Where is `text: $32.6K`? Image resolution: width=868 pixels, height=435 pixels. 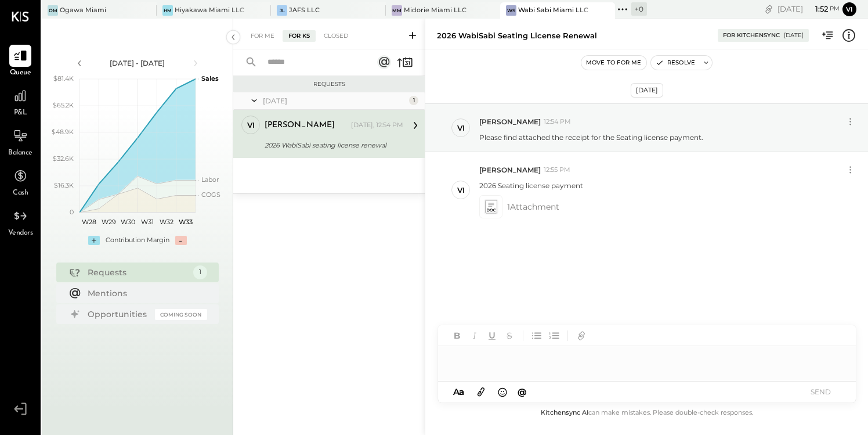 text: $32.6K is located at coordinates (63, 159).